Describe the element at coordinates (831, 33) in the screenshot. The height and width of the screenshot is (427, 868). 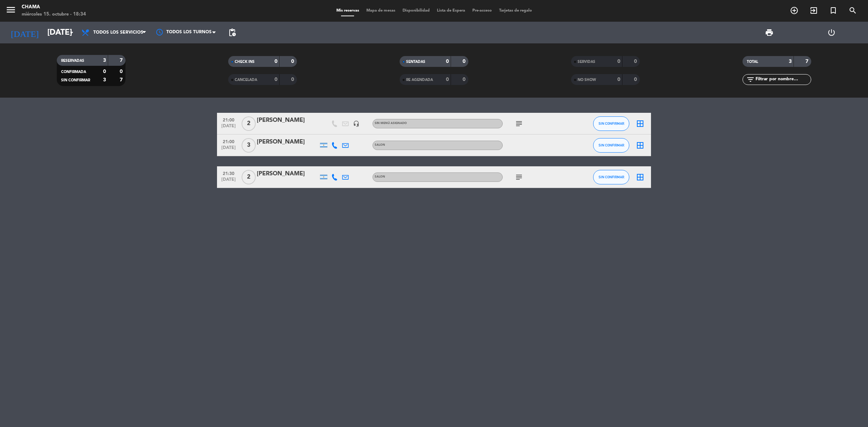
I see `i: power_settings_new` at that location.